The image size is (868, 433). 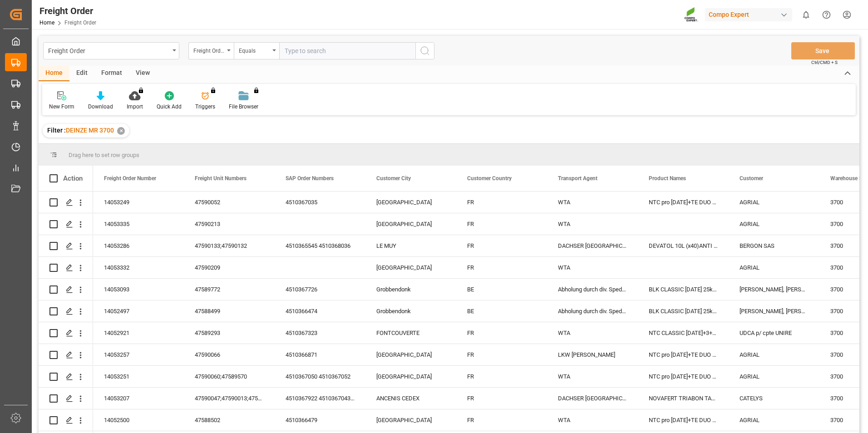 I want to click on div: FONTCOUVERTE, so click(x=411, y=333).